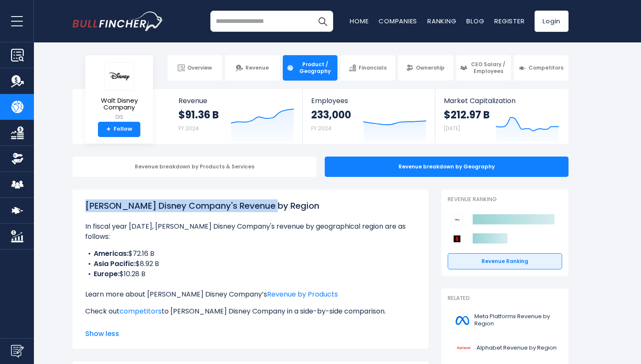 This screenshot has width=641, height=364. What do you see at coordinates (200, 67) in the screenshot?
I see `span: Overview` at bounding box center [200, 67].